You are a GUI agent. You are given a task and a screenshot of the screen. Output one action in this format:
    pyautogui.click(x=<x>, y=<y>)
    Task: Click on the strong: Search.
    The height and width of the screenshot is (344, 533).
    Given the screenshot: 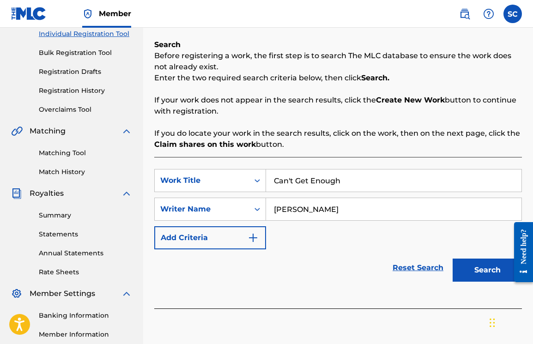 What is the action you would take?
    pyautogui.click(x=375, y=78)
    